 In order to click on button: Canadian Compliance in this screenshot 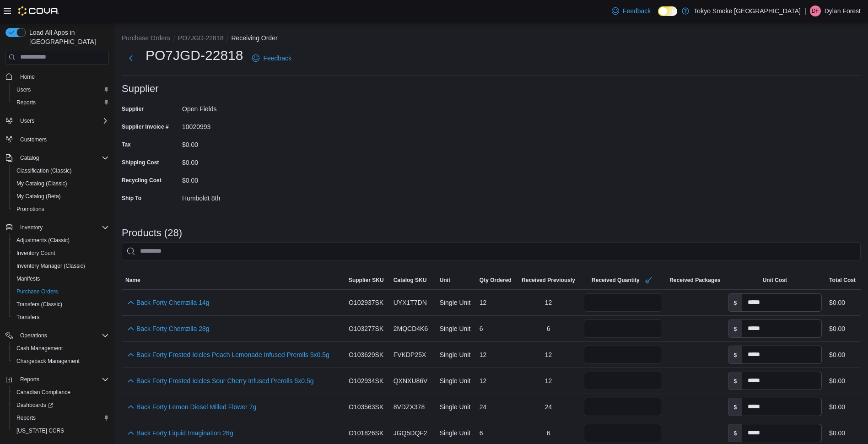, I will do `click(60, 392)`.